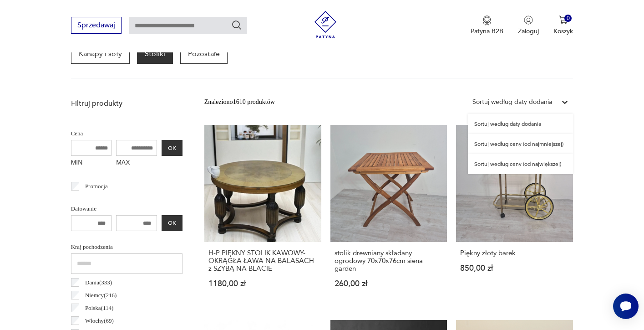 The height and width of the screenshot is (330, 644). Describe the element at coordinates (100, 295) in the screenshot. I see `p: Niemcy ( 216 )` at that location.